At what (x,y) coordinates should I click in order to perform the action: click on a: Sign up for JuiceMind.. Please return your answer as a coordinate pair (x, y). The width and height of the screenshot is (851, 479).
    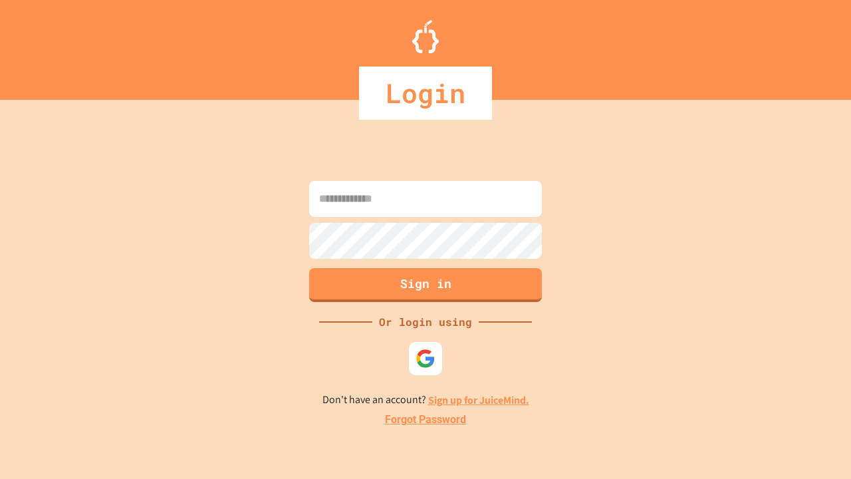
    Looking at the image, I should click on (479, 400).